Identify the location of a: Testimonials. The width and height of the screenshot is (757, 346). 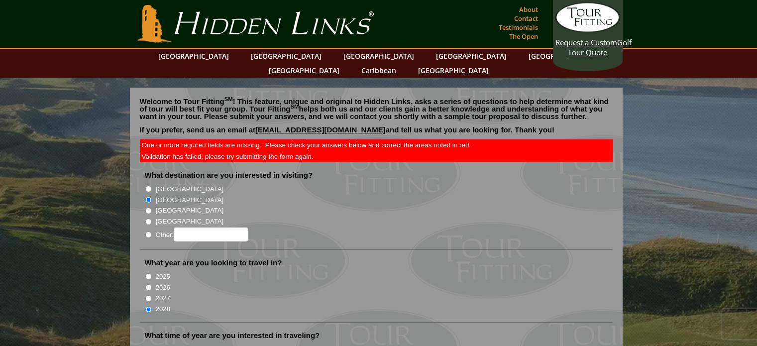
(518, 27).